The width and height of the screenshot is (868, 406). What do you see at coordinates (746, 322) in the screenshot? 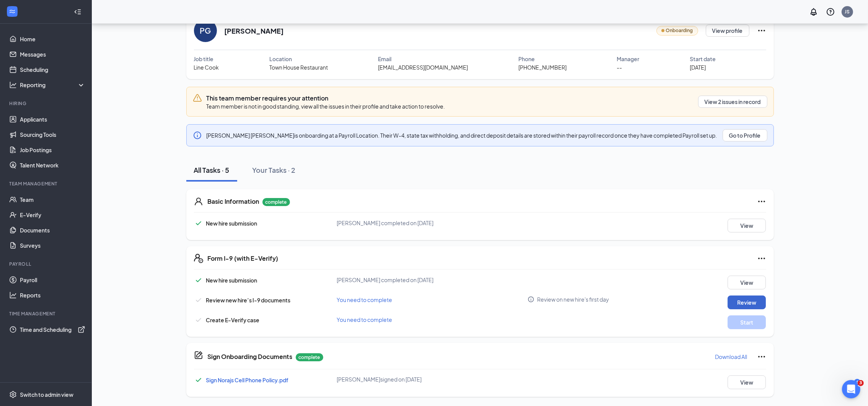
I see `button: Start` at bounding box center [746, 322].